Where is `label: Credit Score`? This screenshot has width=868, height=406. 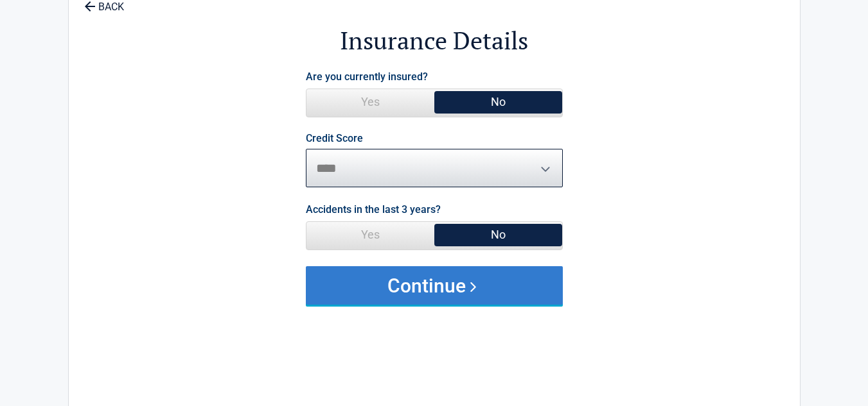 label: Credit Score is located at coordinates (334, 139).